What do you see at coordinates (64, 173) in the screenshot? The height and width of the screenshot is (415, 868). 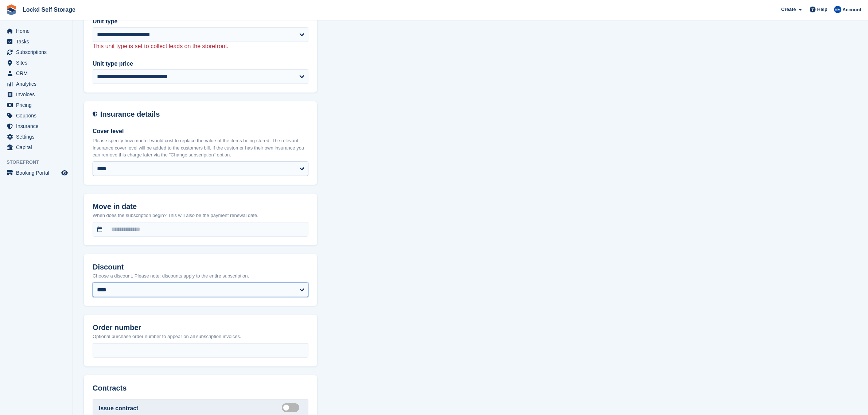 I see `a: Preview store` at bounding box center [64, 173].